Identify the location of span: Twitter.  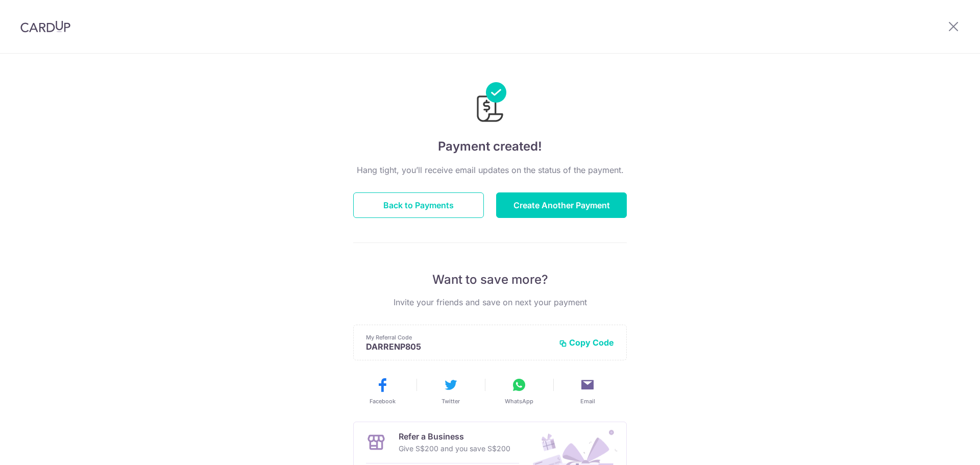
(451, 401).